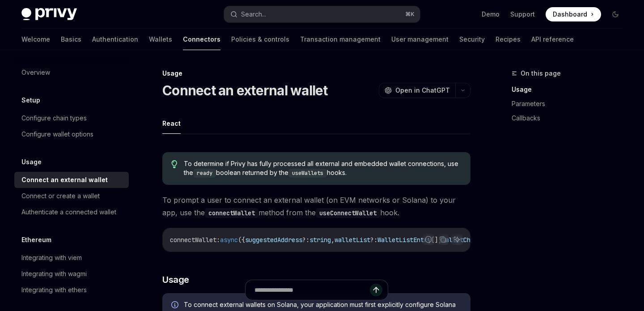  Describe the element at coordinates (36, 72) in the screenshot. I see `div: Overview` at that location.